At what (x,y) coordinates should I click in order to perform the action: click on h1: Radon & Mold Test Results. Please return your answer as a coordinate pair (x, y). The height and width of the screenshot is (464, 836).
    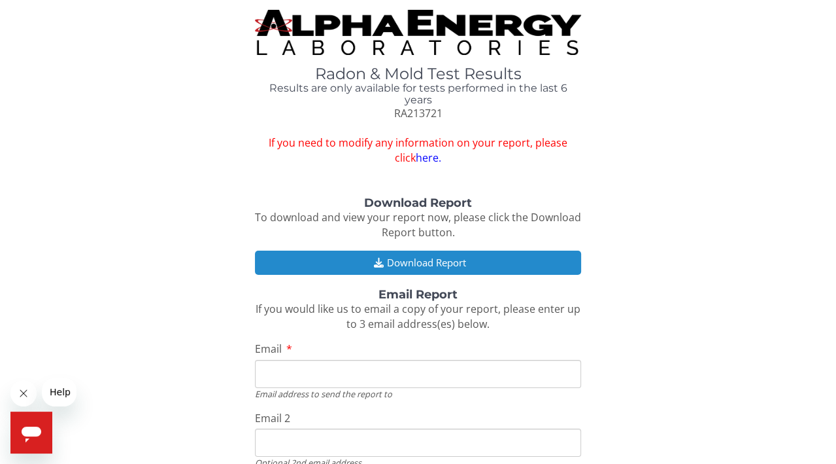
    Looking at the image, I should click on (418, 74).